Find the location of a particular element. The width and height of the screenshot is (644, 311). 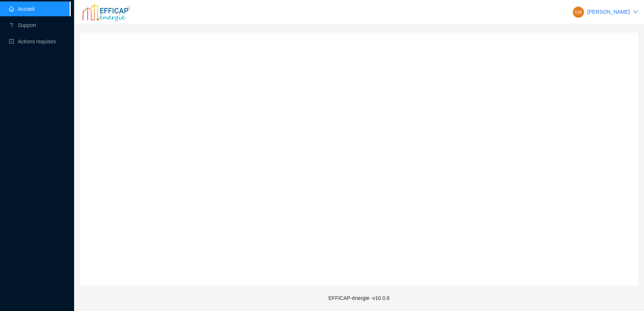

img: 7eb17a2c022af46f375fa79fe8437359 is located at coordinates (579, 12).